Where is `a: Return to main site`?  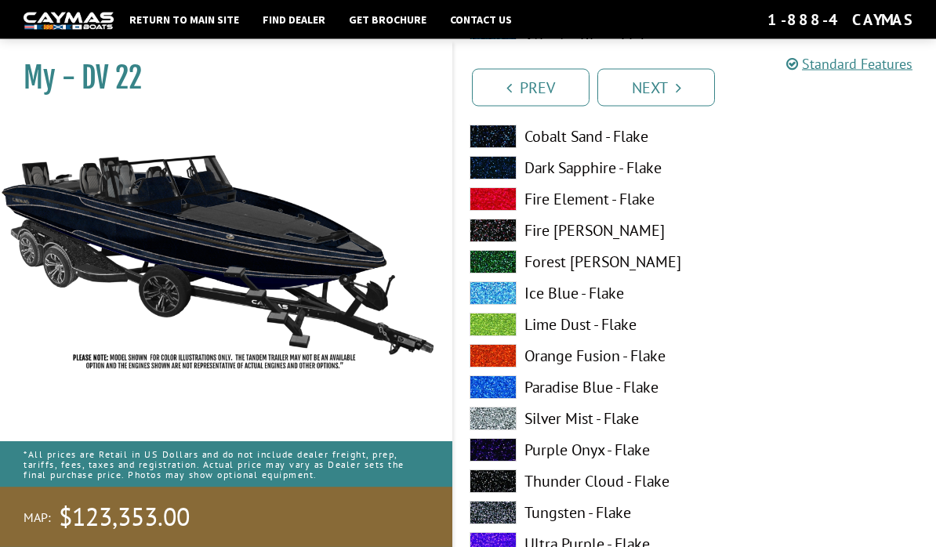
a: Return to main site is located at coordinates (184, 20).